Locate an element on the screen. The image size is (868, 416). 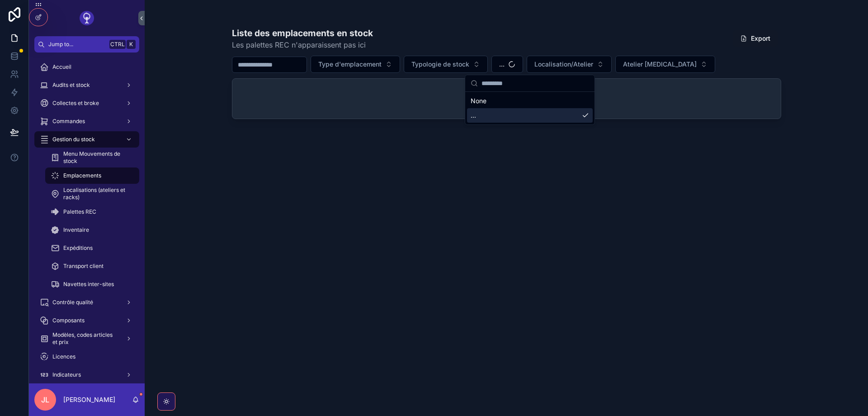
span: Ctrl is located at coordinates (117, 44).